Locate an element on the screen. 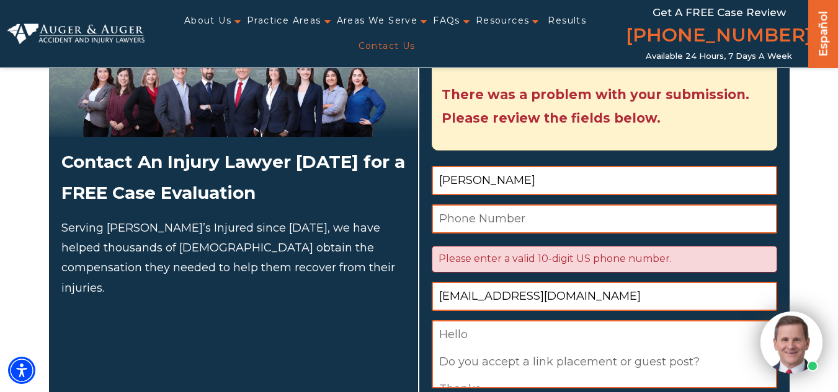  input: Phone Number is located at coordinates (604, 219).